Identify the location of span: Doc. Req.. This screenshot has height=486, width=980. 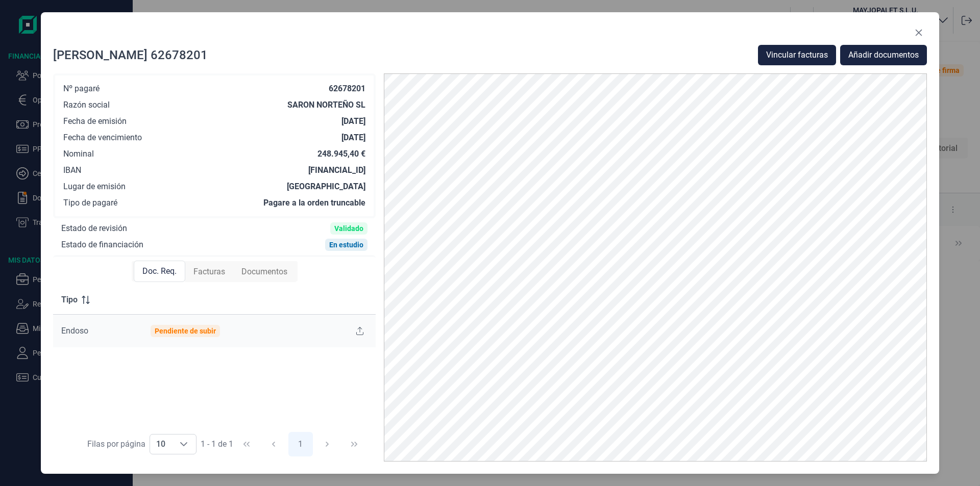
(159, 271).